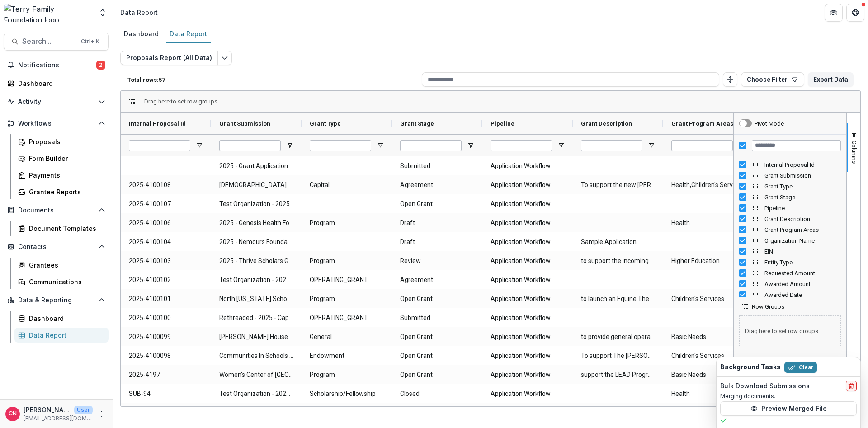  Describe the element at coordinates (855, 13) in the screenshot. I see `button: Get Help` at that location.